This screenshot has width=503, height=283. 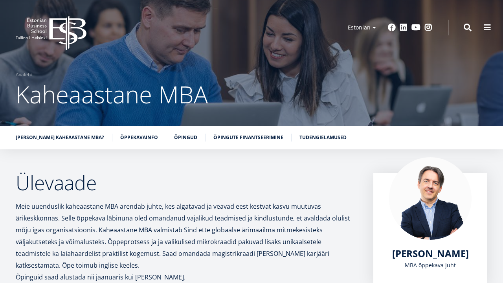 What do you see at coordinates (392, 27) in the screenshot?
I see `a: Facebook` at bounding box center [392, 27].